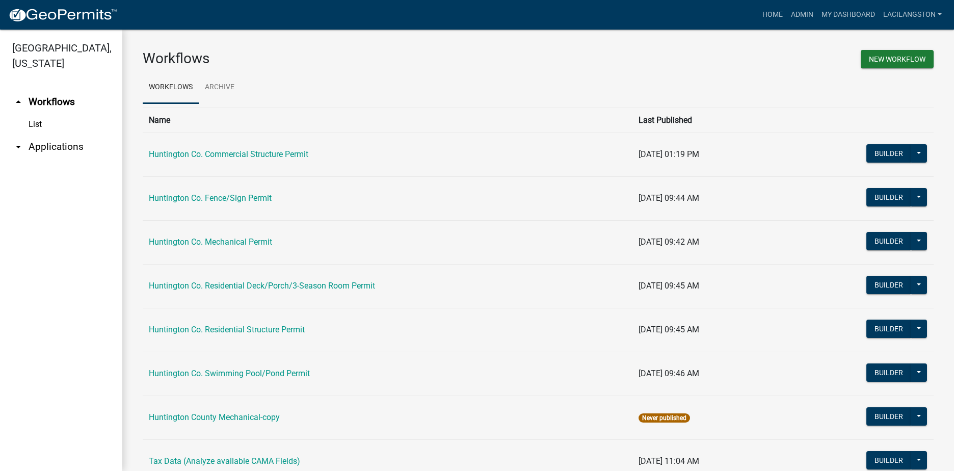 Image resolution: width=954 pixels, height=471 pixels. What do you see at coordinates (262, 285) in the screenshot?
I see `a: Huntington Co. Residential Deck/Porch/3-Season Room Permit` at bounding box center [262, 285].